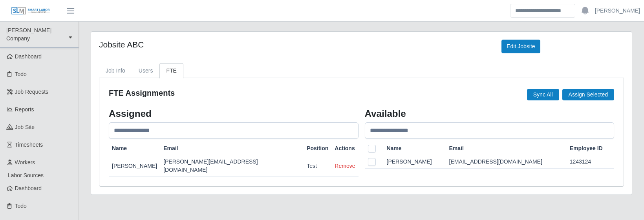 This screenshot has width=644, height=220. What do you see at coordinates (588, 94) in the screenshot?
I see `button: Assign Selected` at bounding box center [588, 94].